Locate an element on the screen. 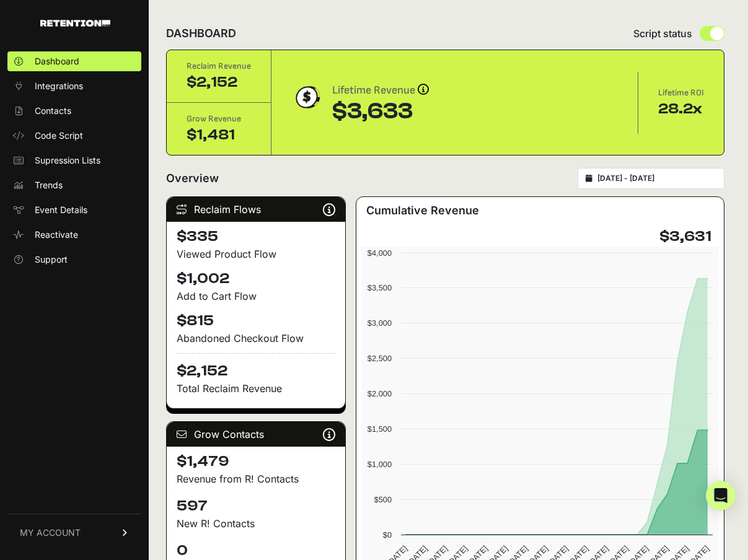 The image size is (748, 560). text: $1,500 is located at coordinates (379, 429).